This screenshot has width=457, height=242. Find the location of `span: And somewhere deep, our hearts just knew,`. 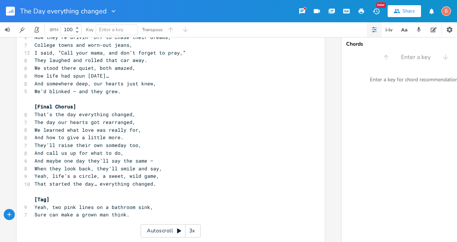

span: And somewhere deep, our hearts just knew, is located at coordinates (95, 83).